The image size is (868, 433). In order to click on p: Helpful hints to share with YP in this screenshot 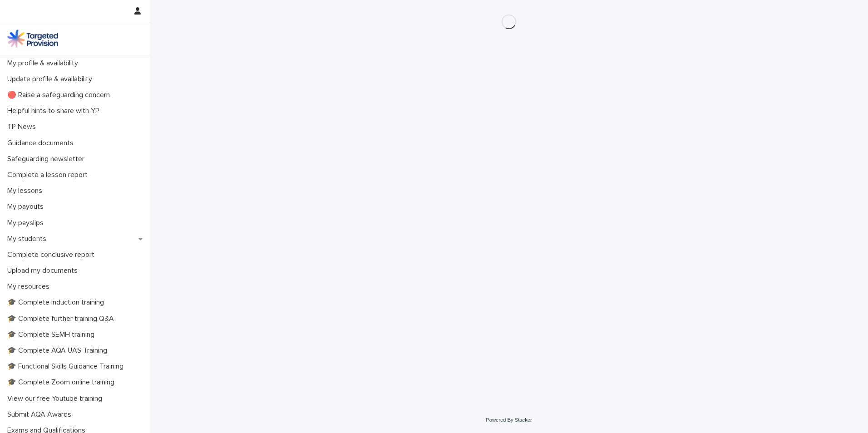, I will do `click(55, 111)`.